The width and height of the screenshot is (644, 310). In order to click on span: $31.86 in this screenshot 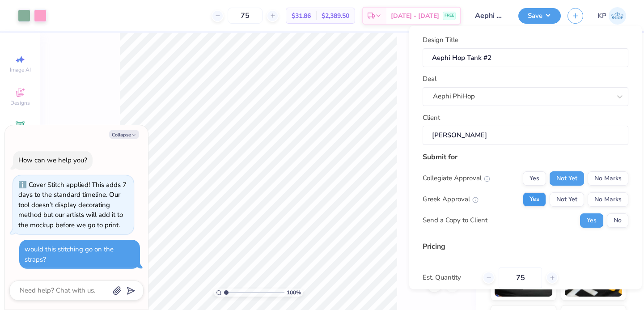, I will do `click(301, 16)`.